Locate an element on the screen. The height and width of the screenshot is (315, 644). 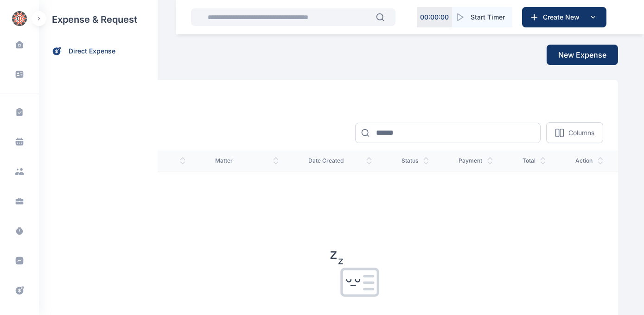
span: action is located at coordinates (589, 161).